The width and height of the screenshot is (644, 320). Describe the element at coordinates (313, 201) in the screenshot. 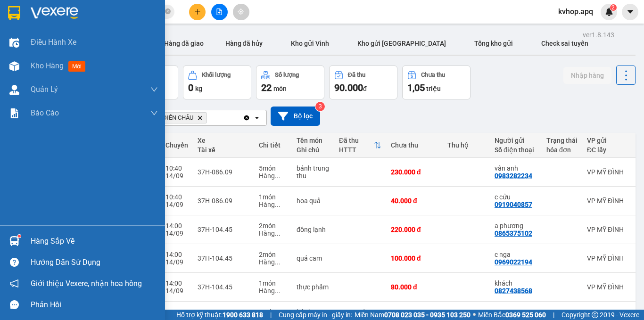

I see `div: hoa quả` at that location.